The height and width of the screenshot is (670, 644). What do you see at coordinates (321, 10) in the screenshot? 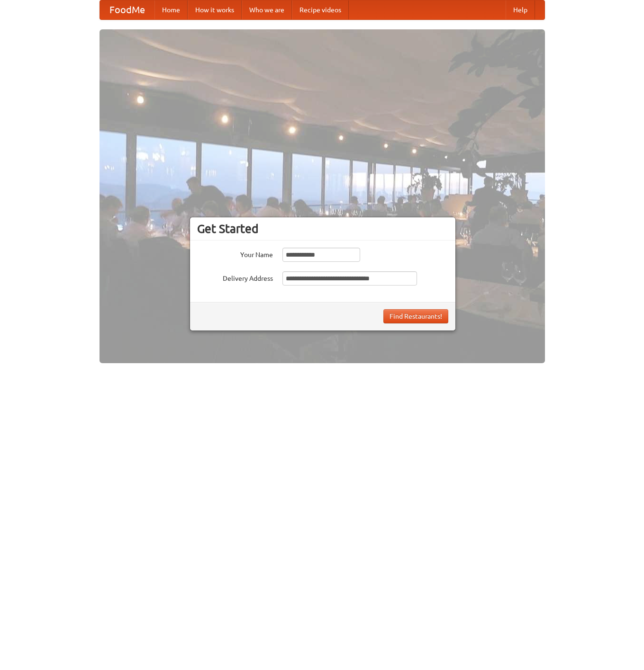
I see `a: Recipe videos` at bounding box center [321, 10].